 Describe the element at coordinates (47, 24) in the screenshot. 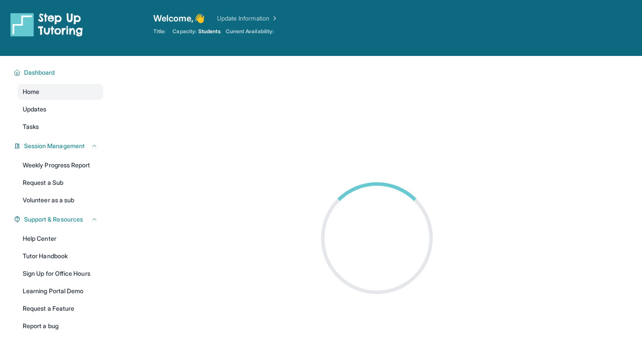

I see `img: logo` at that location.